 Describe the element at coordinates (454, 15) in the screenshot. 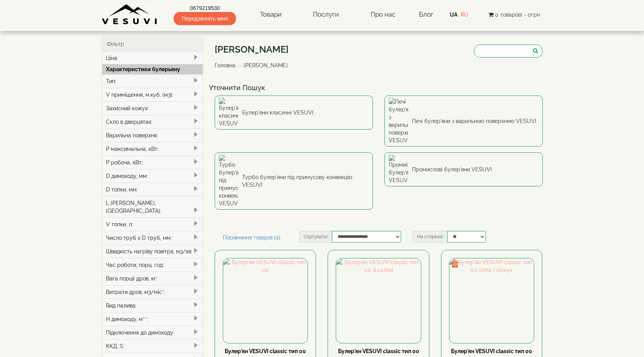

I see `a: UA` at that location.